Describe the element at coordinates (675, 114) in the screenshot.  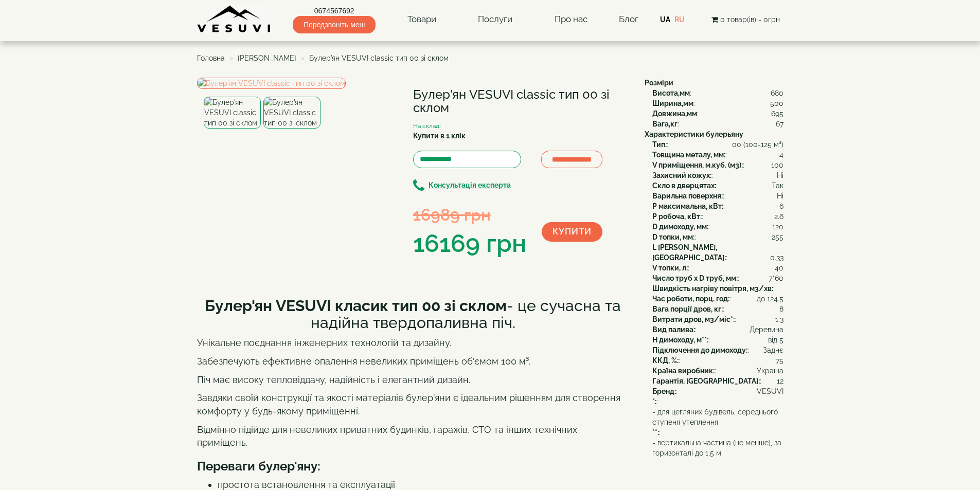
I see `b: Довжина,мм` at that location.